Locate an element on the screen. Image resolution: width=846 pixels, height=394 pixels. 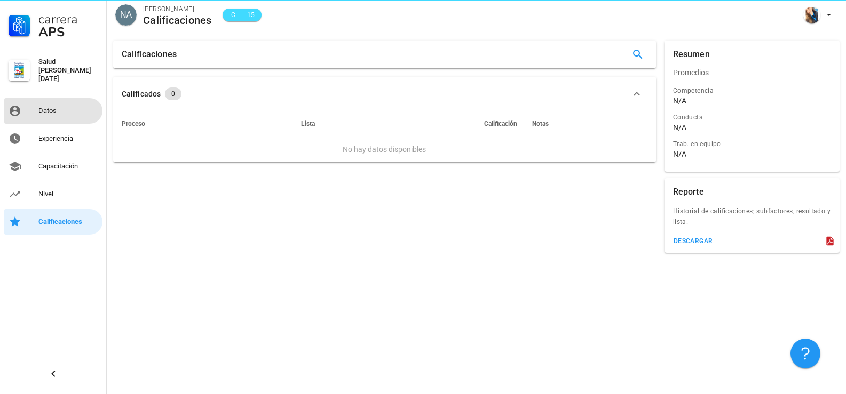
td: No hay datos disponibles is located at coordinates (384, 149).